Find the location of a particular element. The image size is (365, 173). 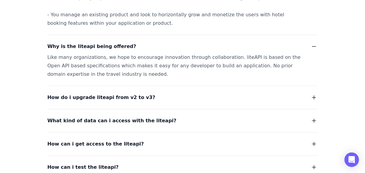

button: How do i upgrade liteapi from v2 to v3? is located at coordinates (183, 97).